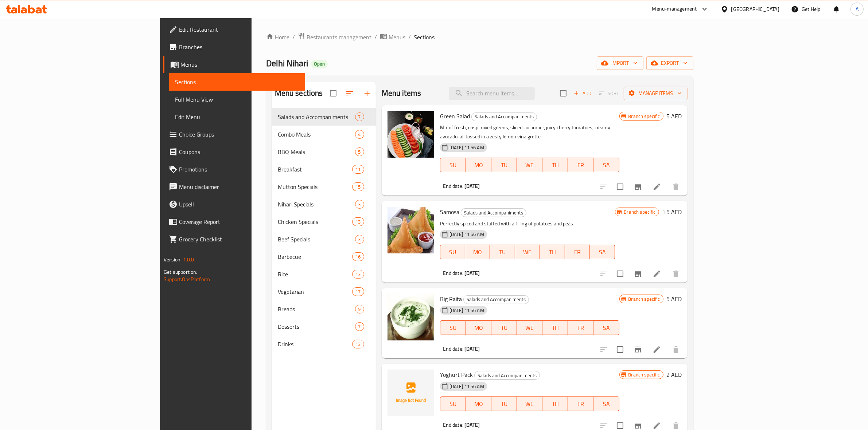  I want to click on span: Barbecue, so click(315, 257).